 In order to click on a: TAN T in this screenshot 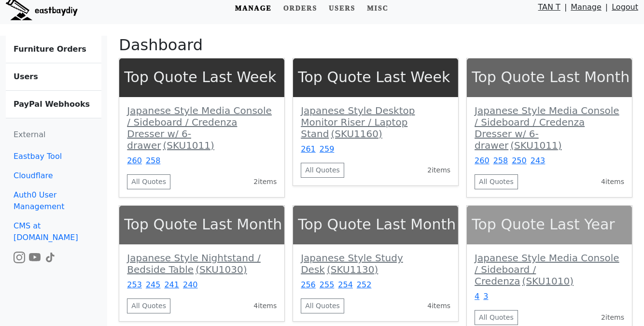, I will do `click(549, 9)`.